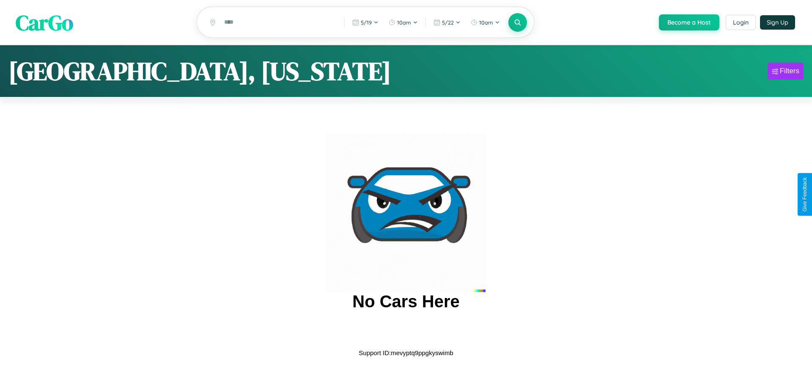  Describe the element at coordinates (406, 301) in the screenshot. I see `h2: No Cars Here` at that location.